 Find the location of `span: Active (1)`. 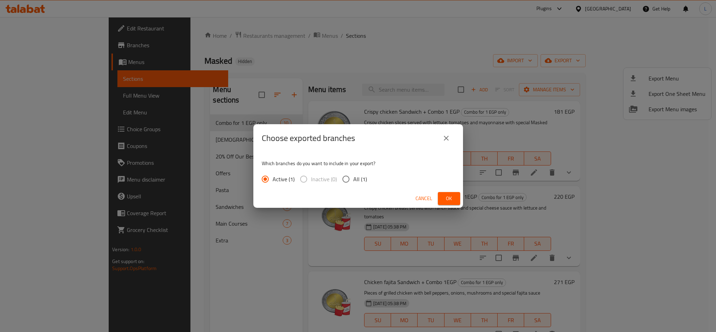

span: Active (1) is located at coordinates (283, 179).